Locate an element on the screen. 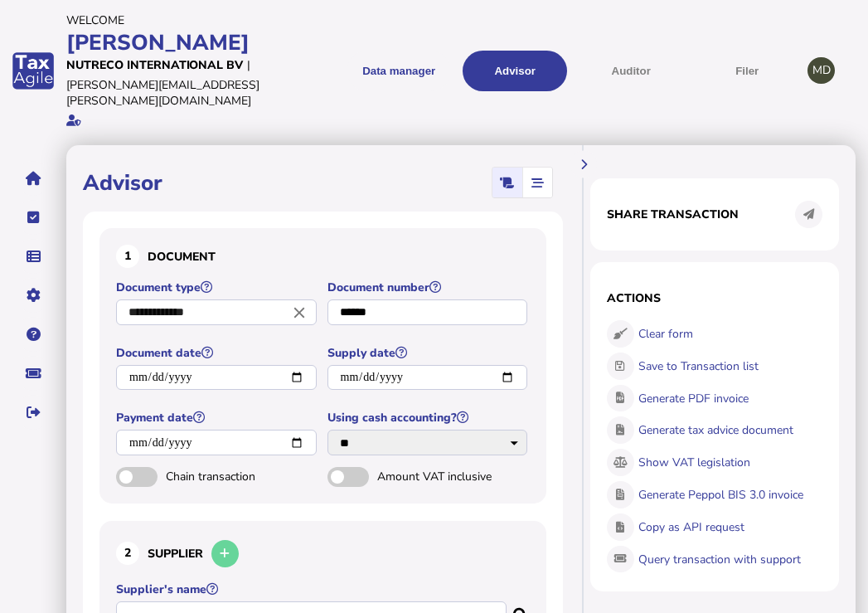 The image size is (868, 613). label: Document type is located at coordinates (217, 287).